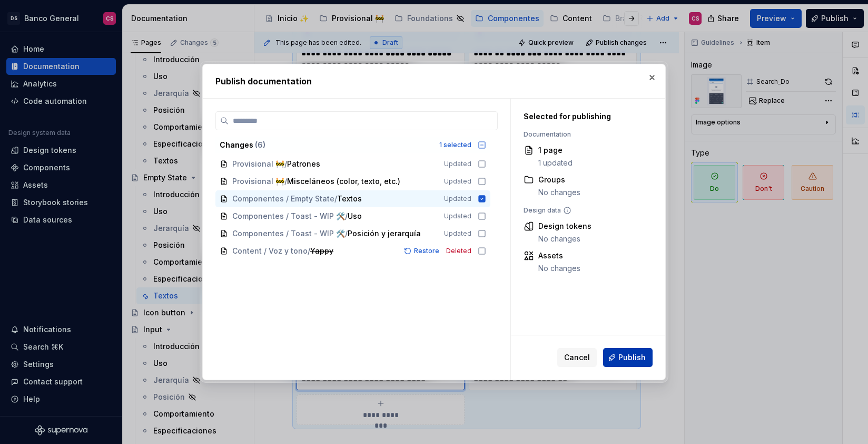 The height and width of the screenshot is (444, 868). I want to click on h2: Publish documentation, so click(434, 81).